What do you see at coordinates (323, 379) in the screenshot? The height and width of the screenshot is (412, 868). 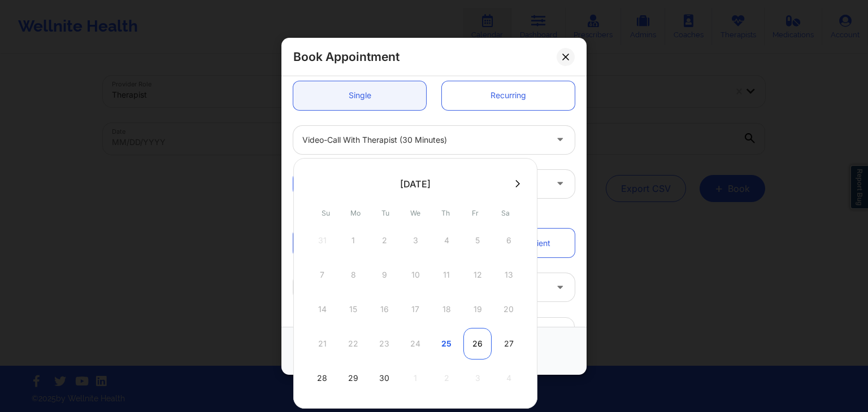 I see `div: Sun Sep 28 2025` at bounding box center [323, 379].